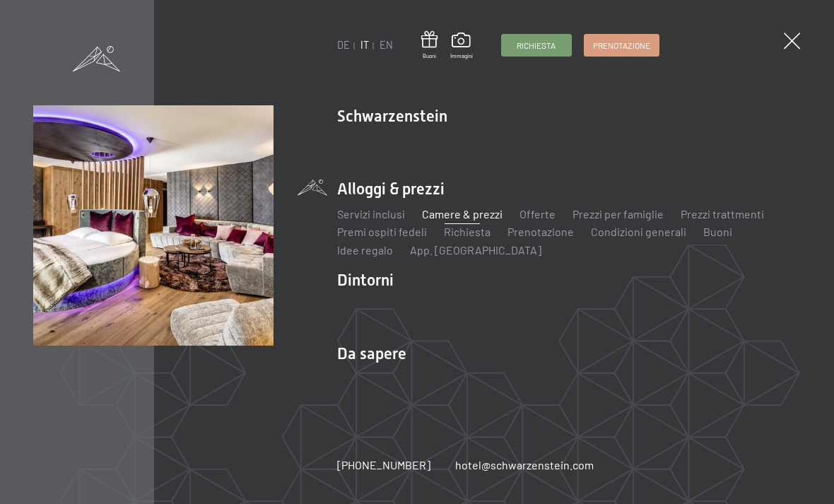  I want to click on a: hotel@schwarzenstein.com, so click(525, 465).